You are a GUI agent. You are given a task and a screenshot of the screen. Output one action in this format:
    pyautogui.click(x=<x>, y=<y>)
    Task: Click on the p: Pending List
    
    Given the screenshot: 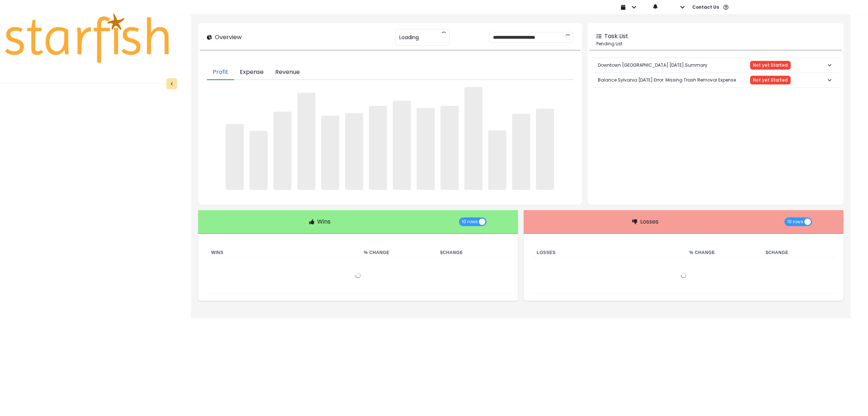 What is the action you would take?
    pyautogui.click(x=716, y=44)
    